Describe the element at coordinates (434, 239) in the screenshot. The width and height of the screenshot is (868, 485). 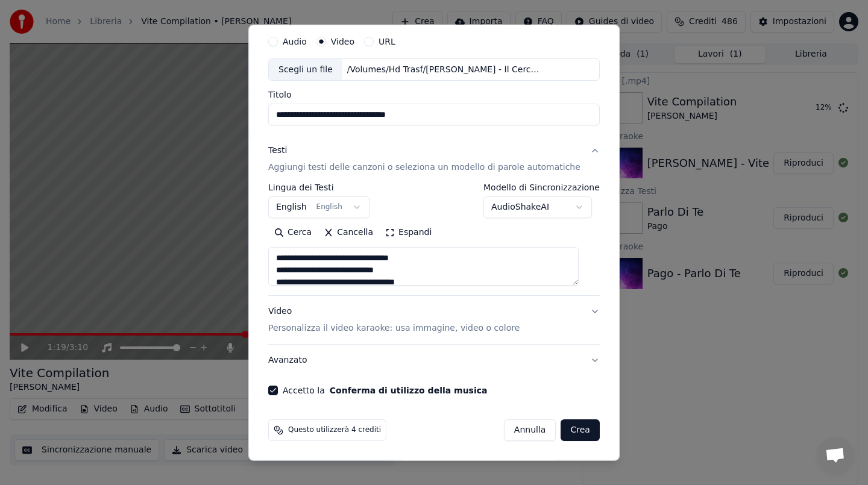
I see `div: TestiAggiungi testi delle canzoni o seleziona un modello di parole automatiche` at that location.